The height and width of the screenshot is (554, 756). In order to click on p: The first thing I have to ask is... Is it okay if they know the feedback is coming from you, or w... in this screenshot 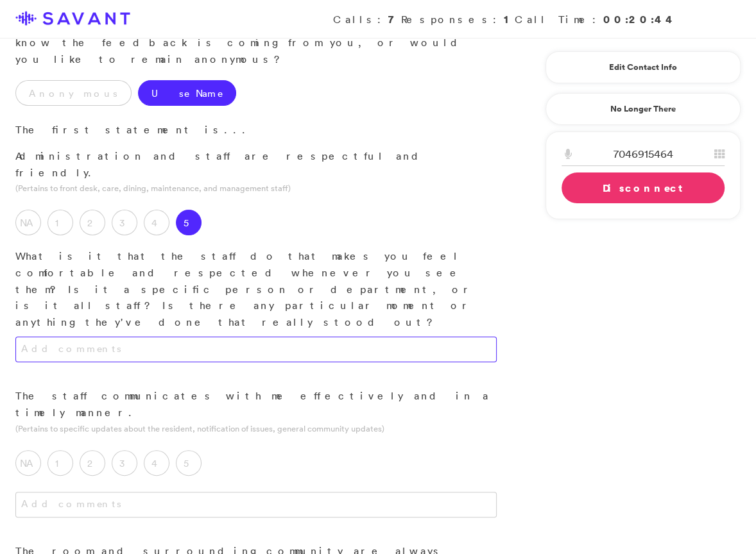, I will do `click(256, 43)`.